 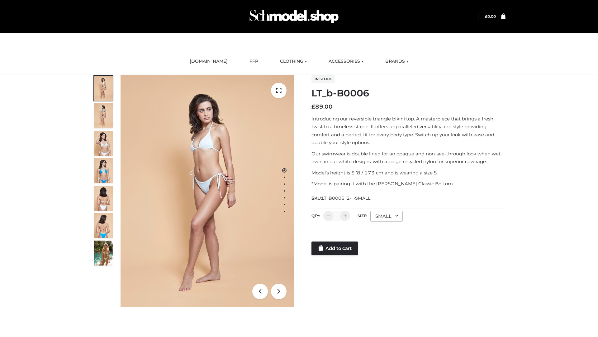 What do you see at coordinates (103, 198) in the screenshot?
I see `img: ArielClassicBikiniTop_CloudNine_AzureSky_OW114ECO_7-scaled.jpg` at bounding box center [103, 198].